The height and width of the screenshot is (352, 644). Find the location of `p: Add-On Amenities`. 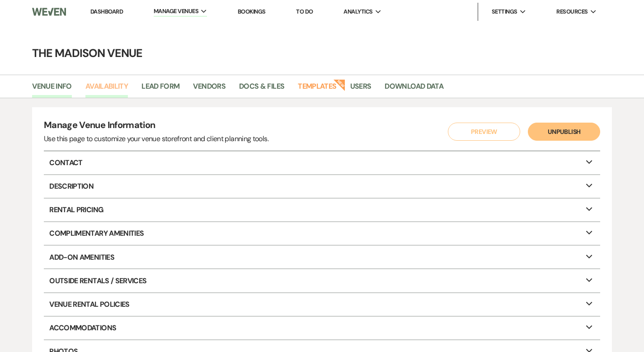

p: Add-On Amenities is located at coordinates (322, 257).